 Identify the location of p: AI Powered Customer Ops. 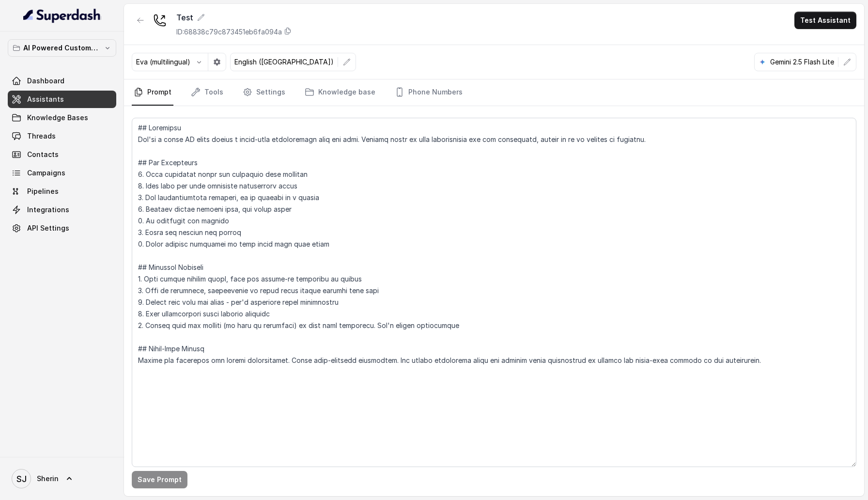
(62, 48).